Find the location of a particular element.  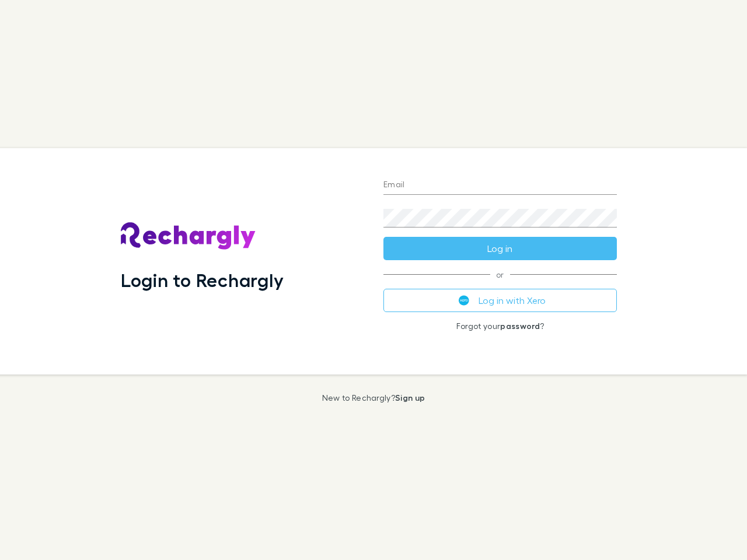

a: Sign up is located at coordinates (409, 397).